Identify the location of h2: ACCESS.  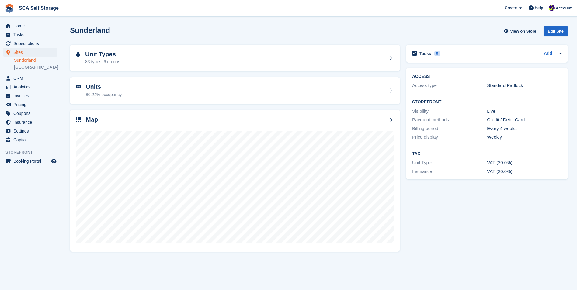
(487, 77).